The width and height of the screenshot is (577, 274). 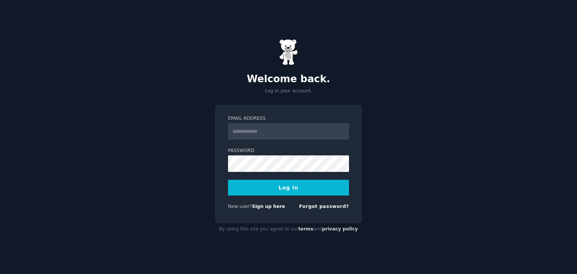 What do you see at coordinates (289, 230) in the screenshot?
I see `div: By using this site you agree to our and` at bounding box center [289, 230].